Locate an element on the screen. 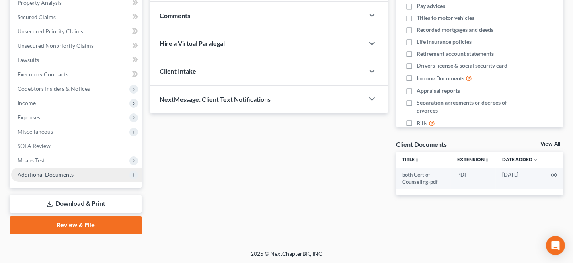  span: Drivers license & social security card is located at coordinates (462, 66).